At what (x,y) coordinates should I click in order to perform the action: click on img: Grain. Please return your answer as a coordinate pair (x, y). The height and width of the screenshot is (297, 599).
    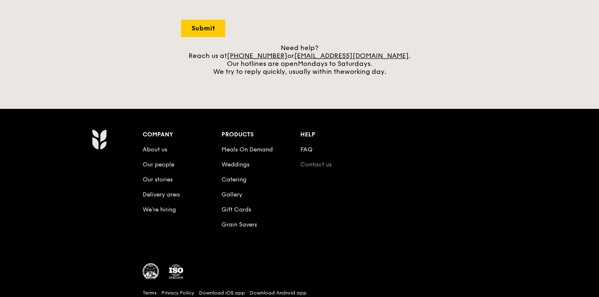
    Looking at the image, I should click on (99, 139).